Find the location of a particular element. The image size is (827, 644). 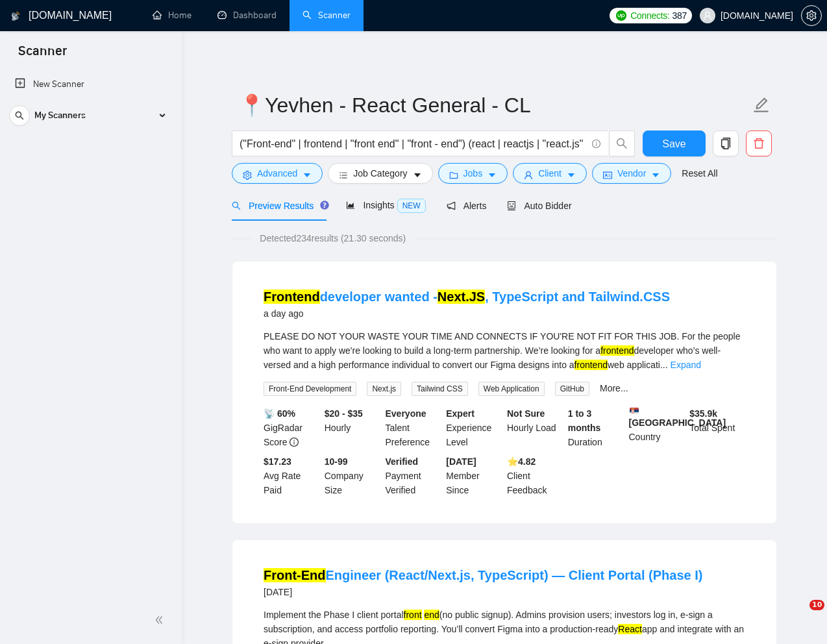

span: double-left is located at coordinates (161, 619).